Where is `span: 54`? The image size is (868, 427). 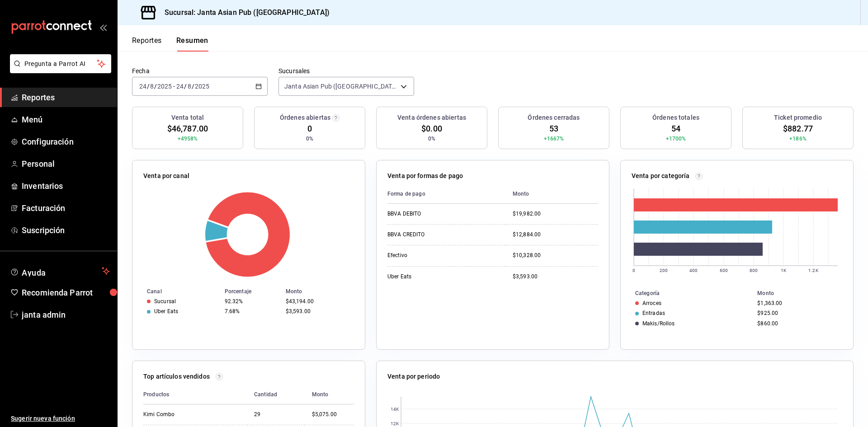
span: 54 is located at coordinates (676, 128).